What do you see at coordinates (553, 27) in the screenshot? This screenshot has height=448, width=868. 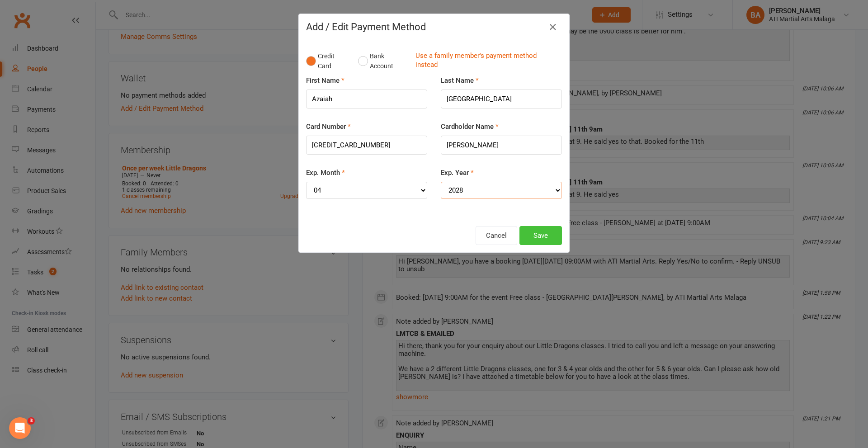 I see `button: Close` at bounding box center [553, 27].